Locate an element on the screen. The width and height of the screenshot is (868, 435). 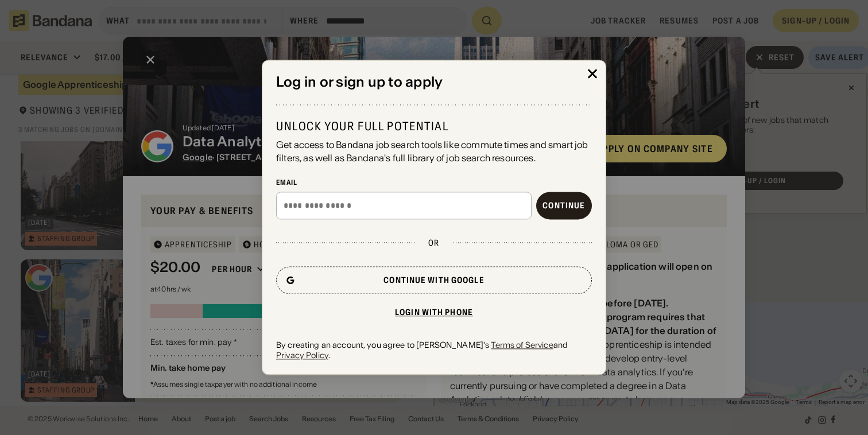
div: Continue is located at coordinates (564, 206).